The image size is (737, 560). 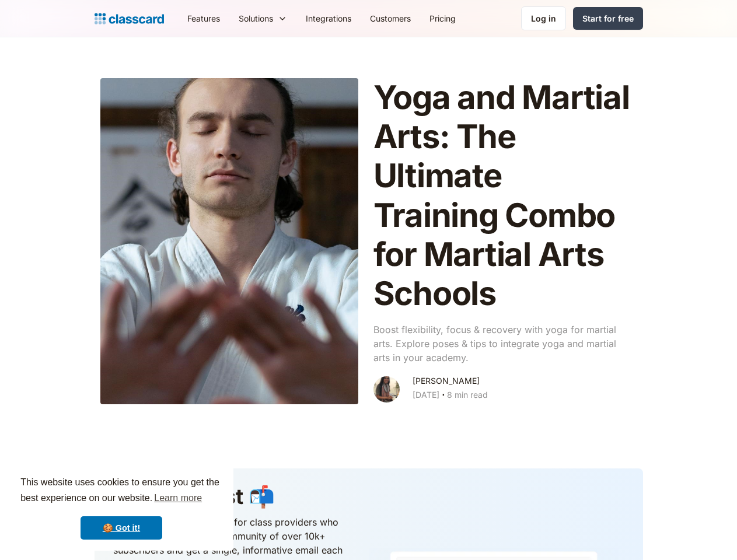 What do you see at coordinates (122, 528) in the screenshot?
I see `a: dismiss cookie message` at bounding box center [122, 528].